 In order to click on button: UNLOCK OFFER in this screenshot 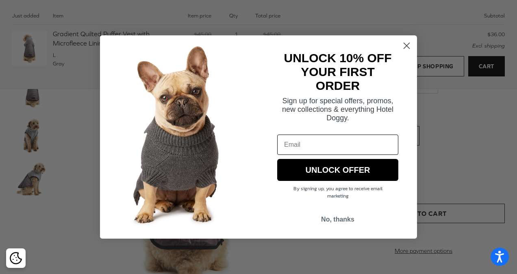, I will do `click(338, 170)`.